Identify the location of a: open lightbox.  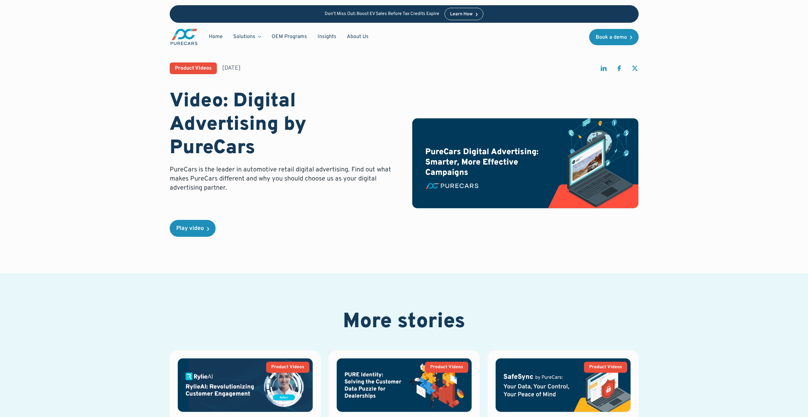
(192, 229).